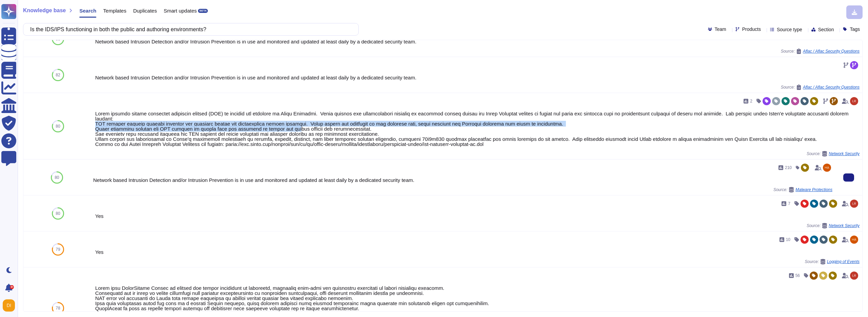 This screenshot has width=868, height=317. Describe the element at coordinates (45, 11) in the screenshot. I see `span: Knowledge base` at that location.